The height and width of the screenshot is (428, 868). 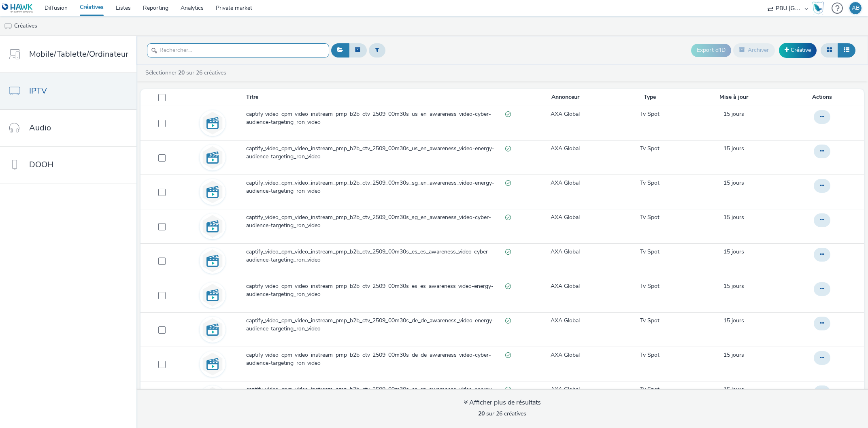 What do you see at coordinates (734, 321) in the screenshot?
I see `a: 2 septembre 2025, 17:21` at bounding box center [734, 321].